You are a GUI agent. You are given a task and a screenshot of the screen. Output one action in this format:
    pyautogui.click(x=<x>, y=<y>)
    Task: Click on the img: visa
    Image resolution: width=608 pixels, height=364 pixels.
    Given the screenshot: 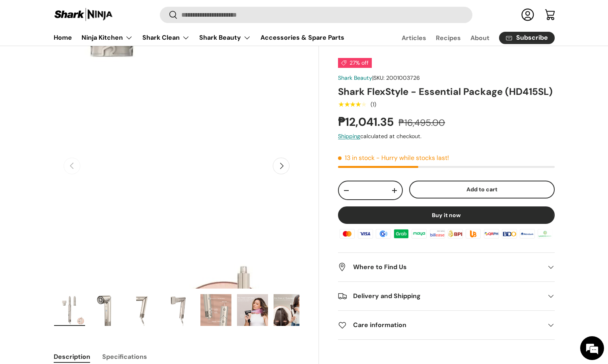 What is the action you would take?
    pyautogui.click(x=365, y=234)
    